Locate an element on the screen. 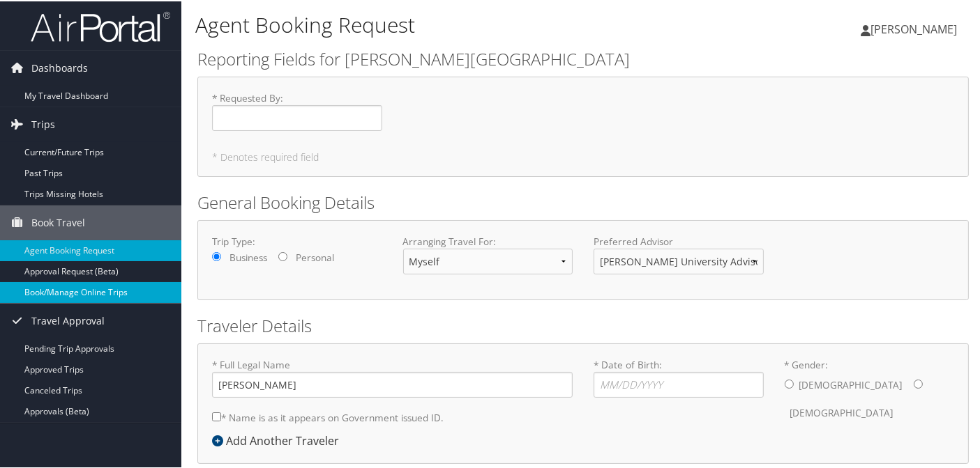 The height and width of the screenshot is (468, 980). img: airportal-logo.png is located at coordinates (100, 25).